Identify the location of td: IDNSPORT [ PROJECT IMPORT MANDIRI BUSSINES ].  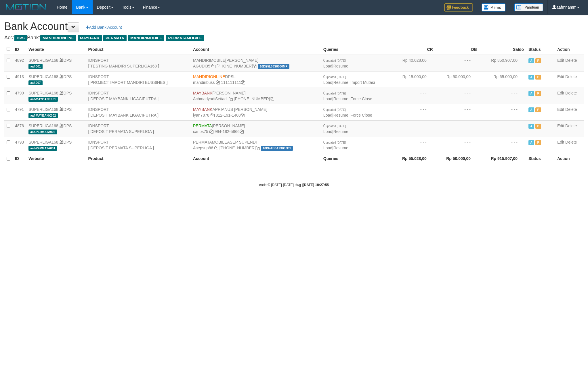
(138, 79).